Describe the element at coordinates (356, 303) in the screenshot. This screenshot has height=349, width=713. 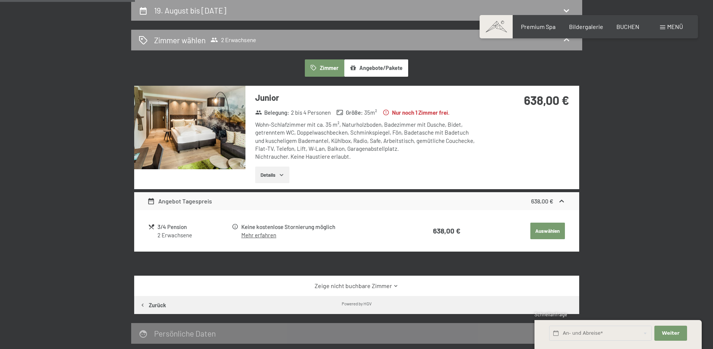
I see `div: Powered by HGV` at that location.